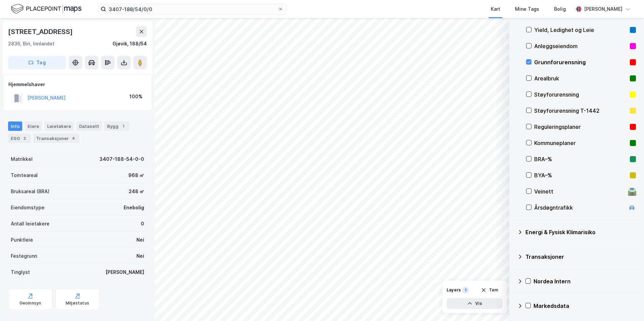 The height and width of the screenshot is (321, 644). Describe the element at coordinates (78, 84) in the screenshot. I see `div: Hjemmelshaver` at that location.